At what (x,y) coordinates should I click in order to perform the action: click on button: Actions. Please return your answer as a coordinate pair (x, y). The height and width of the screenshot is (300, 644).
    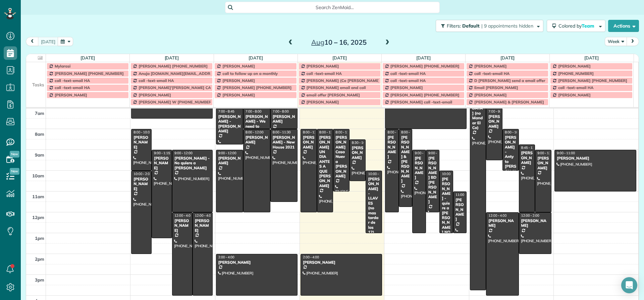
    Looking at the image, I should click on (623, 26).